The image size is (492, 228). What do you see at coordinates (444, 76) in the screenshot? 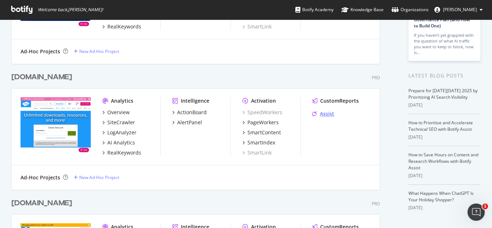
I see `div: Latest Blog Posts` at bounding box center [444, 76].